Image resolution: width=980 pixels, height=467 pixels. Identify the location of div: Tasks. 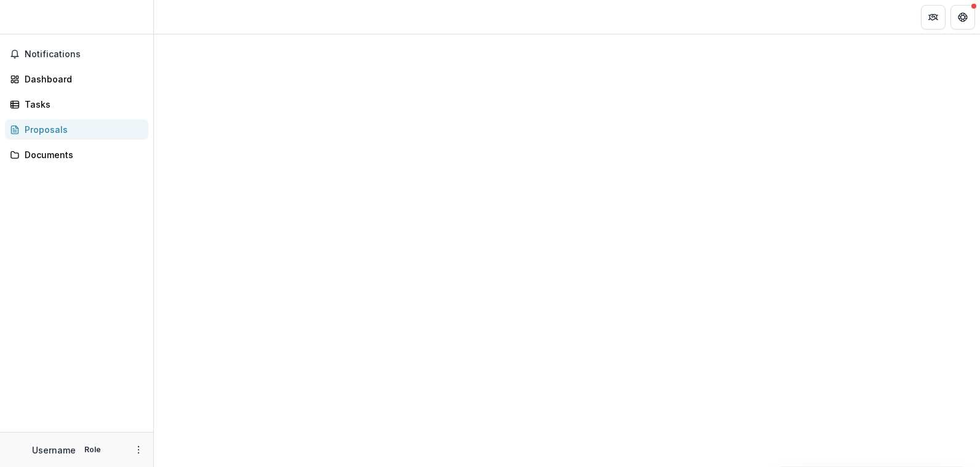
(81, 104).